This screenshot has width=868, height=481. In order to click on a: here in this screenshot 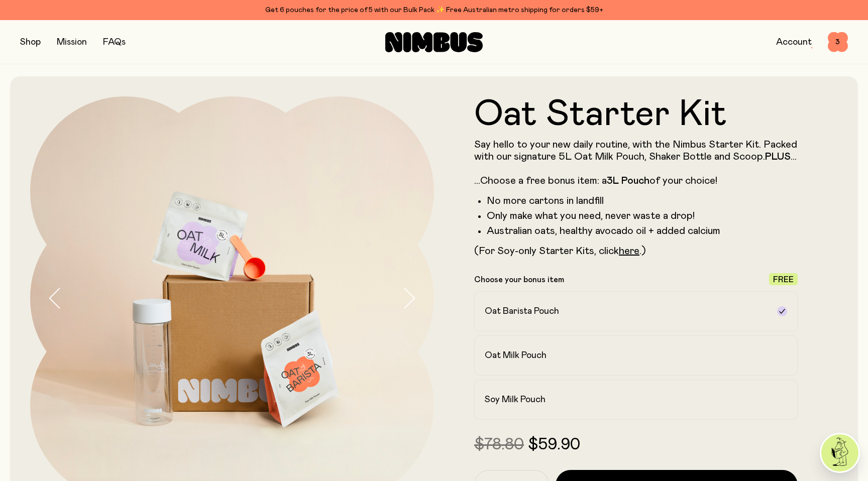, I will do `click(628, 251)`.